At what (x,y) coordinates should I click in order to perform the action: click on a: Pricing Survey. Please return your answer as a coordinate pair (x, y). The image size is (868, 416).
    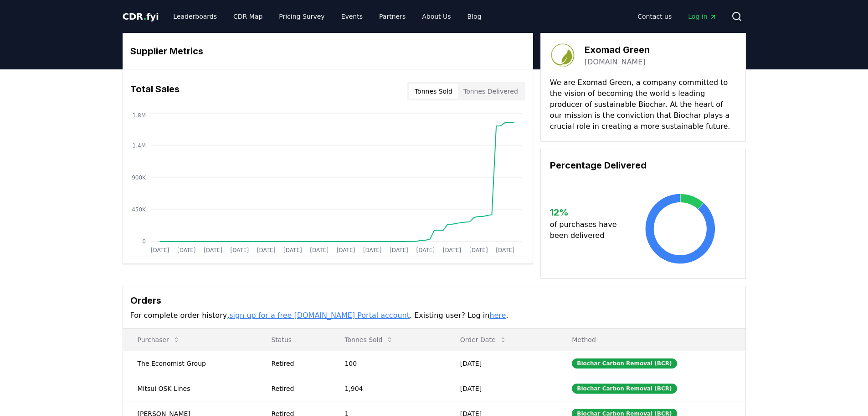
    Looking at the image, I should click on (301, 17).